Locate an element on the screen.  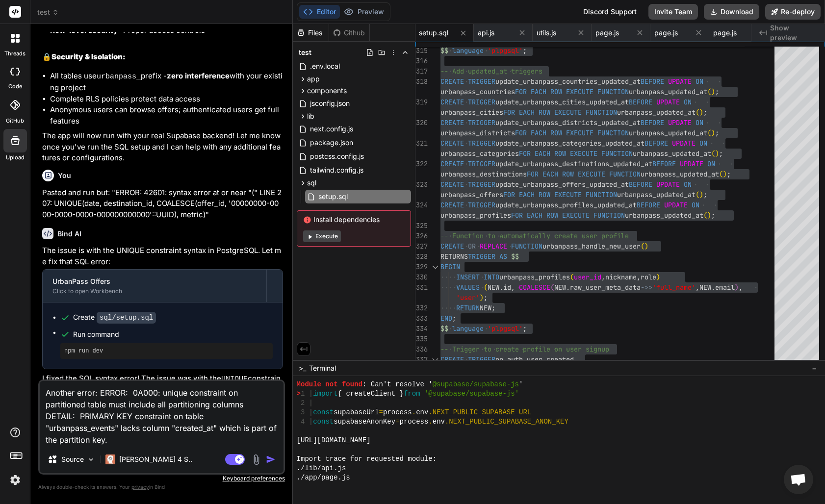
span: urbanpass_destinations is located at coordinates (483, 174).